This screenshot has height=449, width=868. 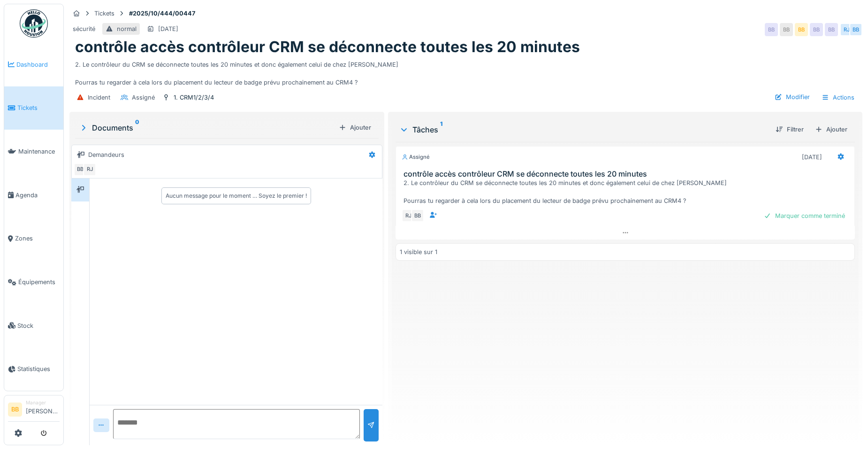 What do you see at coordinates (236, 196) in the screenshot?
I see `div: Aucun message pour le moment … Soyez le premier !` at bounding box center [236, 196].